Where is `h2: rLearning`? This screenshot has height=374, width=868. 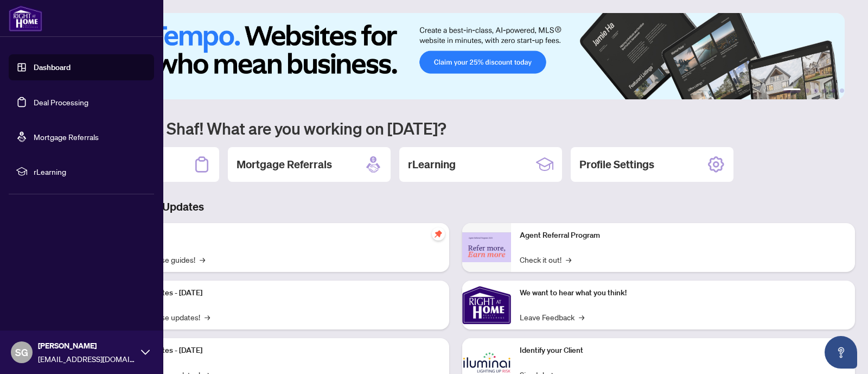
h2: rLearning is located at coordinates (432, 164).